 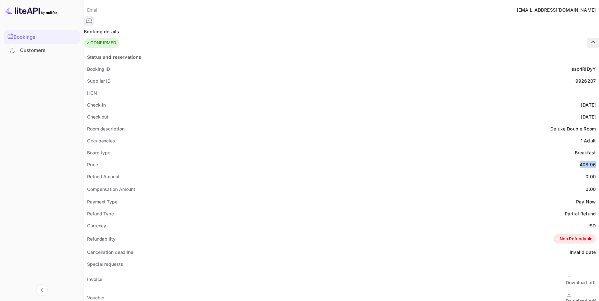 I want to click on ya-tr-span: Invalid date, so click(x=583, y=252).